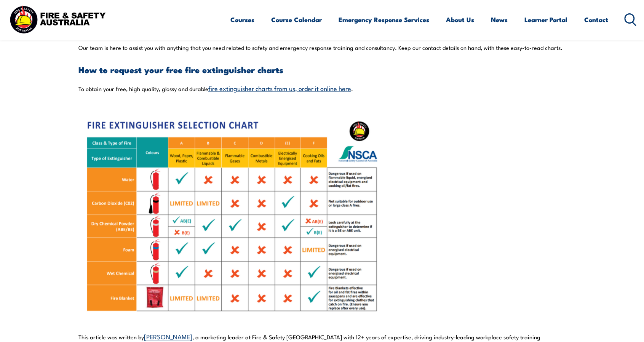 The width and height of the screenshot is (644, 342). What do you see at coordinates (322, 69) in the screenshot?
I see `h3: How to request your free fire extinguisher charts` at bounding box center [322, 69].